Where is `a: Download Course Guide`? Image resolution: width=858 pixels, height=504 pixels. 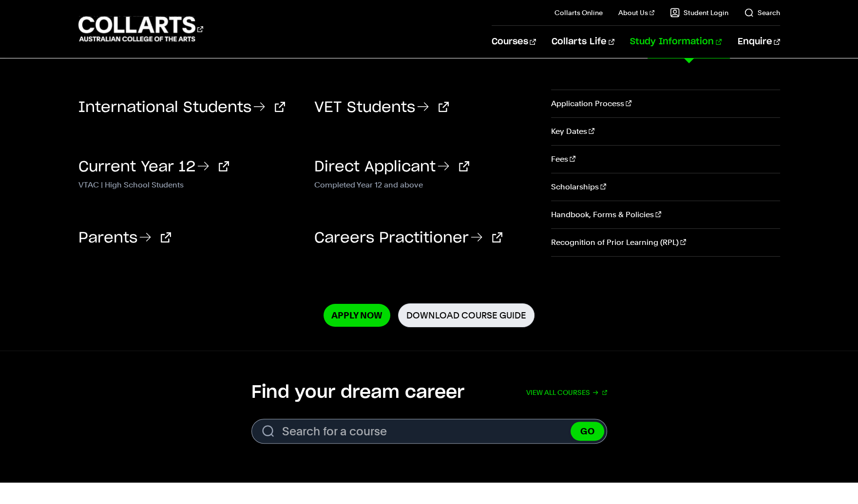 a: Download Course Guide is located at coordinates (467, 315).